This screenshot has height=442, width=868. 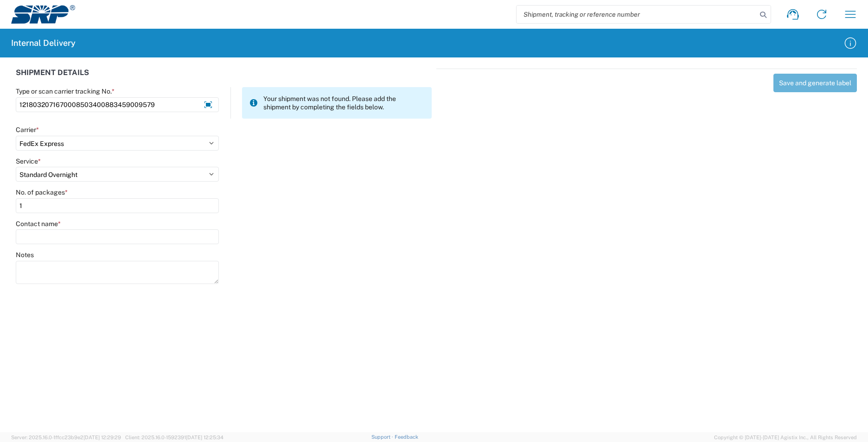 I want to click on span: Server: 2025.16.0-1ffcc23b9e2, so click(x=66, y=438).